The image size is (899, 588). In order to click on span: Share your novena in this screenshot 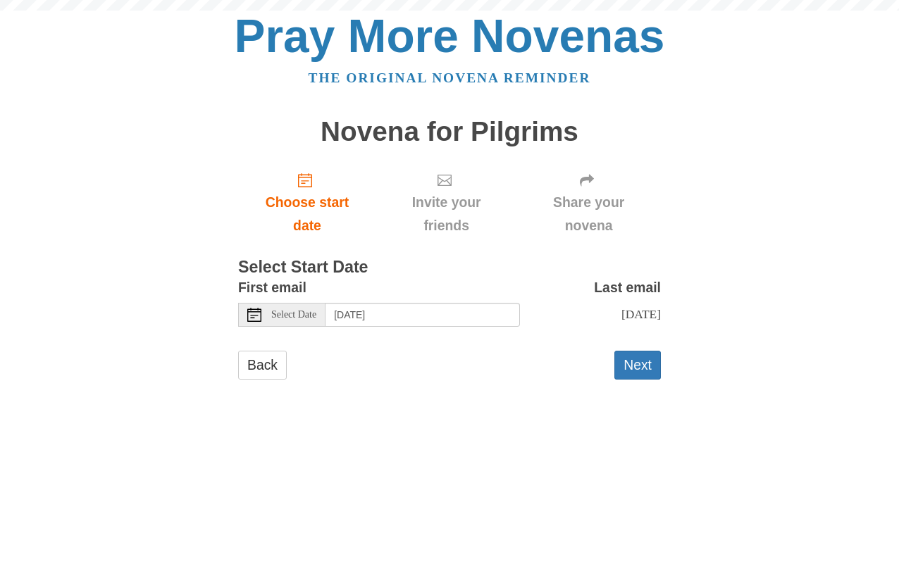, I will do `click(588, 214)`.